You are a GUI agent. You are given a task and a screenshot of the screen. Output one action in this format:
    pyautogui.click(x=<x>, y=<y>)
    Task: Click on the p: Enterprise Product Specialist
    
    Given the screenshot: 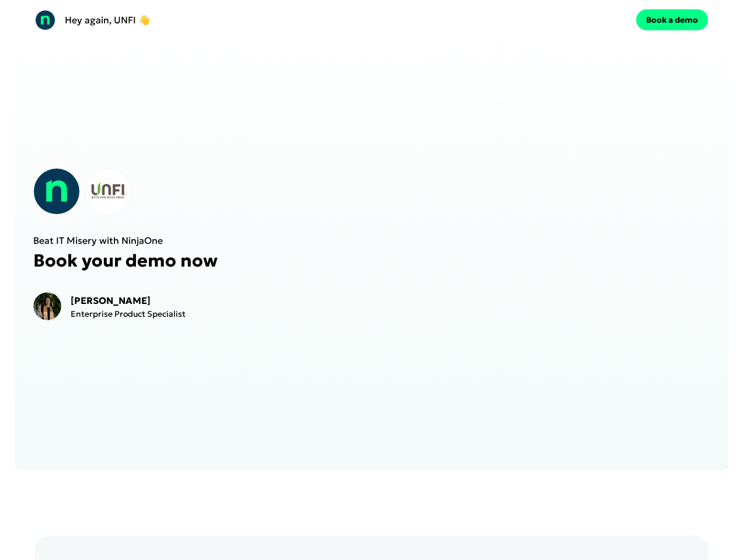 What is the action you would take?
    pyautogui.click(x=128, y=314)
    